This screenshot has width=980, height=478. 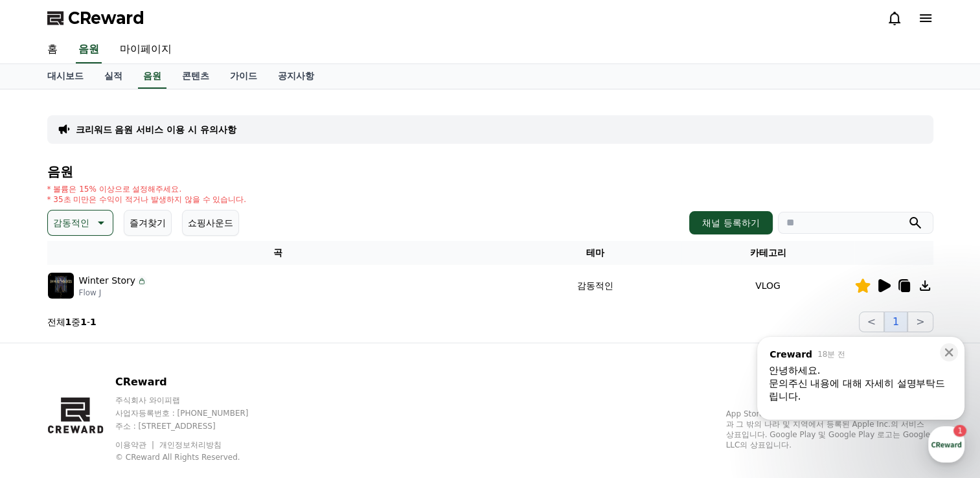 I want to click on p: Flow J, so click(x=113, y=293).